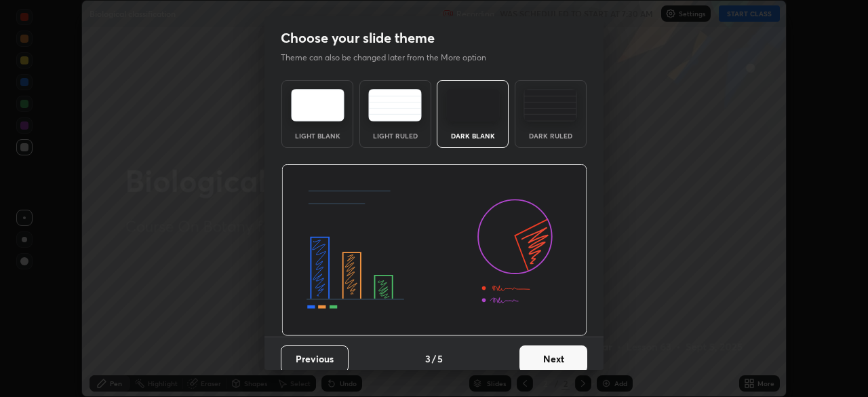 The height and width of the screenshot is (397, 868). Describe the element at coordinates (391, 58) in the screenshot. I see `p: Theme can also be changed later from the More option` at that location.